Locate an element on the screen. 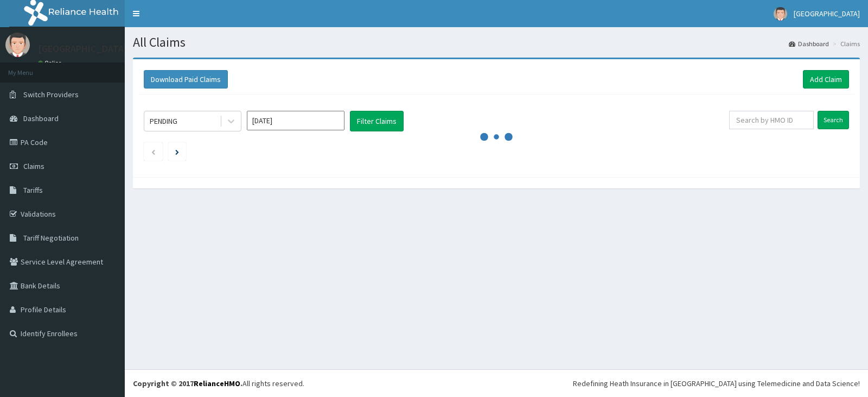 The width and height of the screenshot is (868, 397). footer: All rights reserved. is located at coordinates (496, 383).